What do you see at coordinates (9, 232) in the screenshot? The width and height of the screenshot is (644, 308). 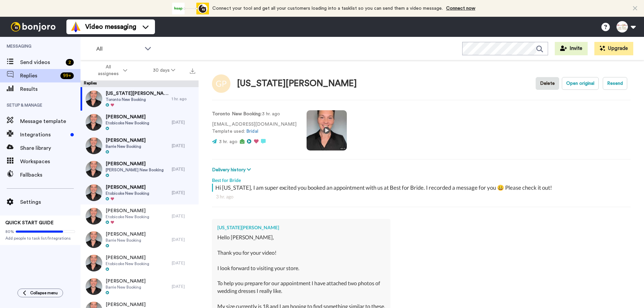 I see `span: 80%` at bounding box center [9, 232].